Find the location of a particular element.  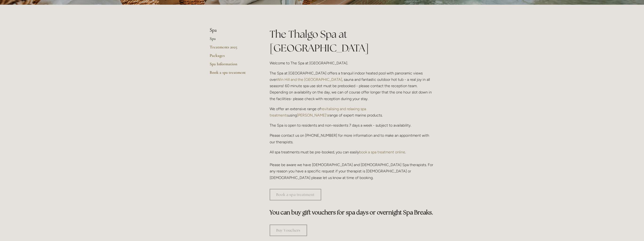

a: Packages is located at coordinates (232, 57).